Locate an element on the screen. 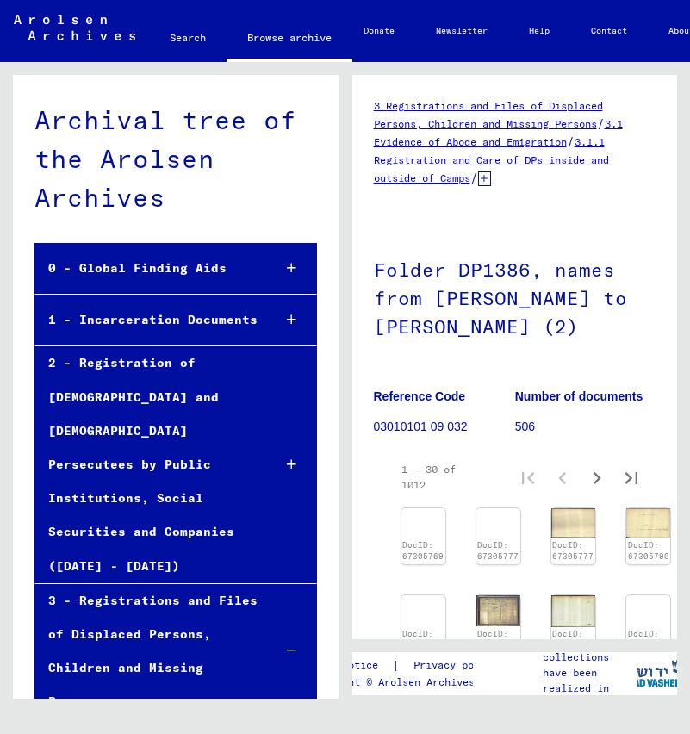 The image size is (690, 734). button: Last page is located at coordinates (632, 477).